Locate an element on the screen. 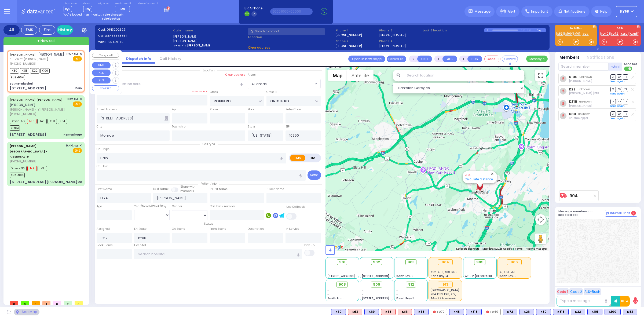  div: FD72 is located at coordinates (439, 312).